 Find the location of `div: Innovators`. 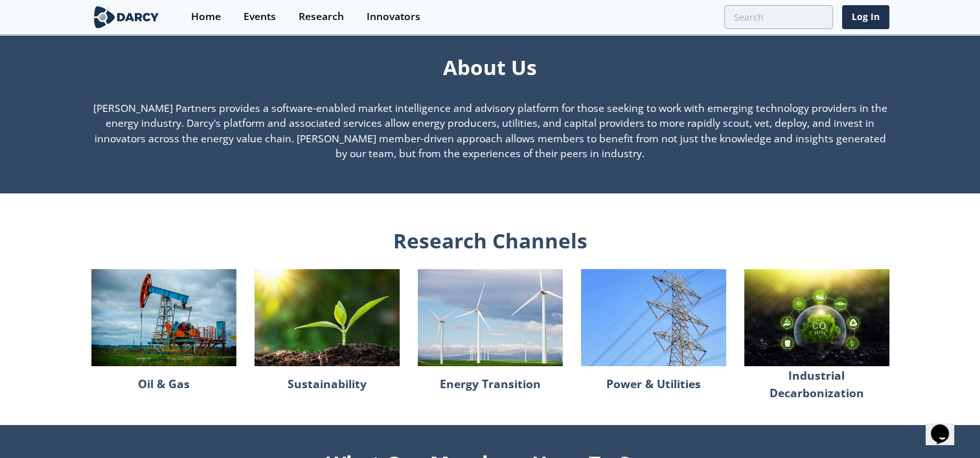

div: Innovators is located at coordinates (393, 17).